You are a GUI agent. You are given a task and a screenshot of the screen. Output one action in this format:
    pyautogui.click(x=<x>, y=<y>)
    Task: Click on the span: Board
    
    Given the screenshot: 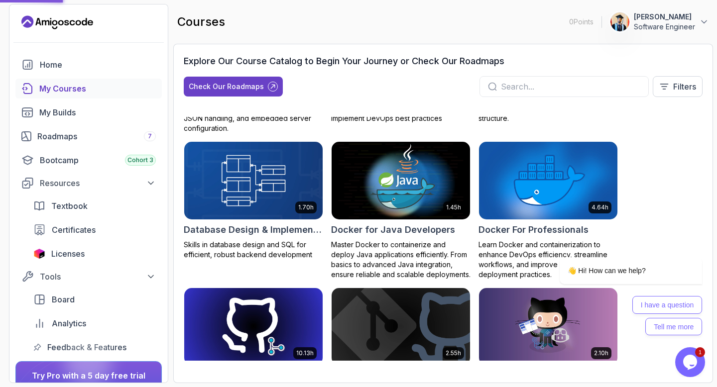 What is the action you would take?
    pyautogui.click(x=63, y=300)
    